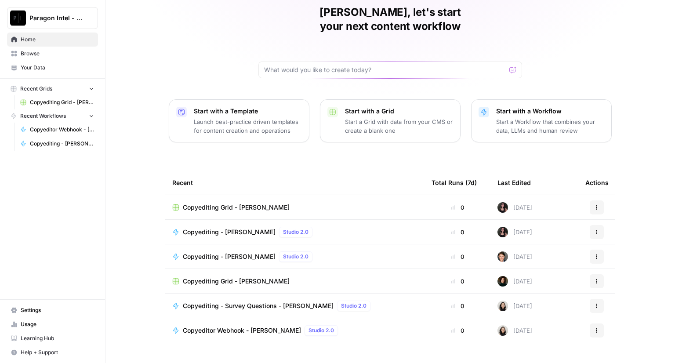 The width and height of the screenshot is (675, 363). Describe the element at coordinates (57, 352) in the screenshot. I see `span: Help + Support` at that location.